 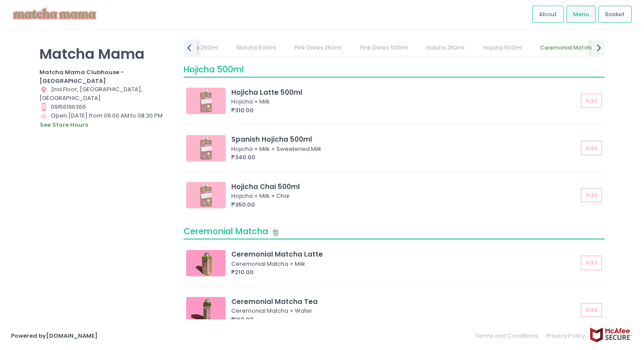 What do you see at coordinates (404, 272) in the screenshot?
I see `div: ₱210.00` at bounding box center [404, 272].